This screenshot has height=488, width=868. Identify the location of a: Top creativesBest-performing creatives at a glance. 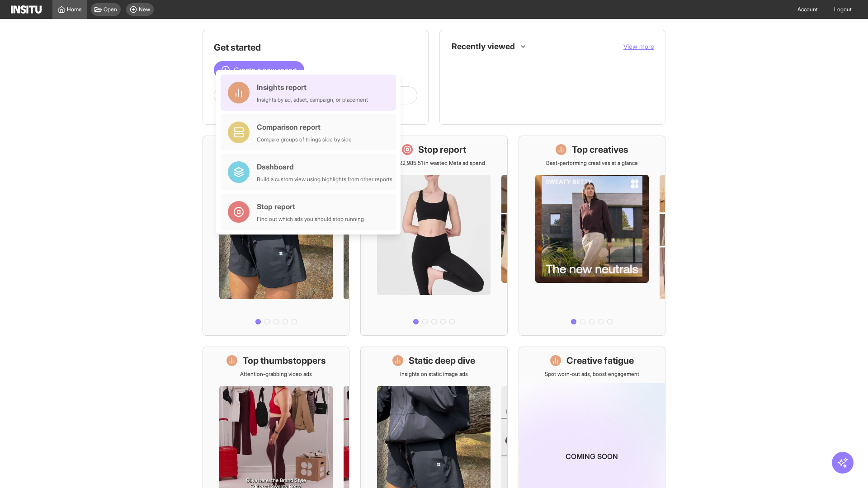
(592, 235).